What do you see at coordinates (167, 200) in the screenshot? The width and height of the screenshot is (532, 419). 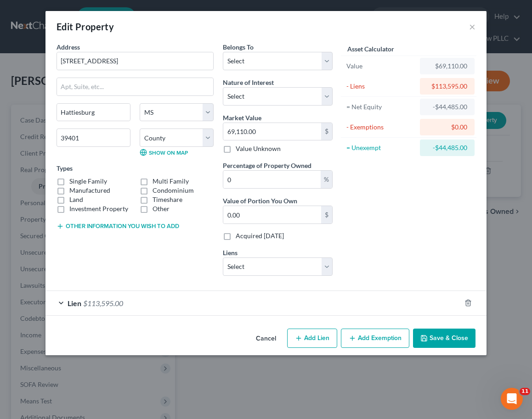 I see `label: Timeshare` at bounding box center [167, 200].